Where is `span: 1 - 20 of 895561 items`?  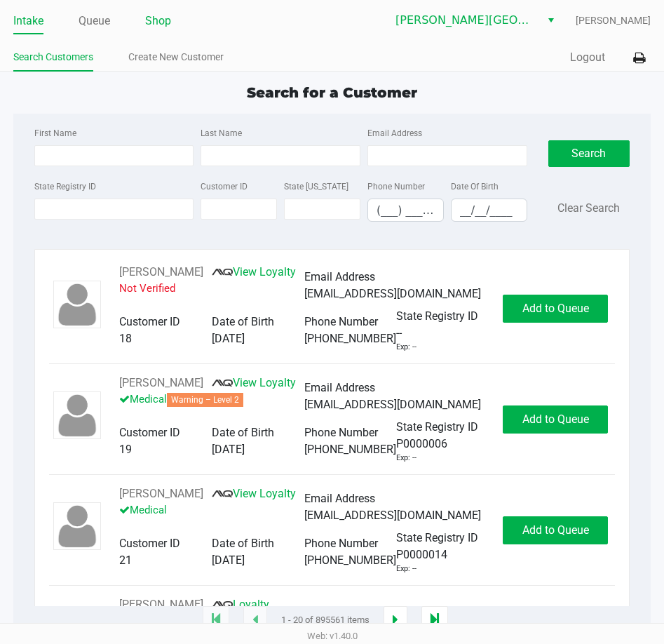 span: 1 - 20 of 895561 items is located at coordinates (325, 620).